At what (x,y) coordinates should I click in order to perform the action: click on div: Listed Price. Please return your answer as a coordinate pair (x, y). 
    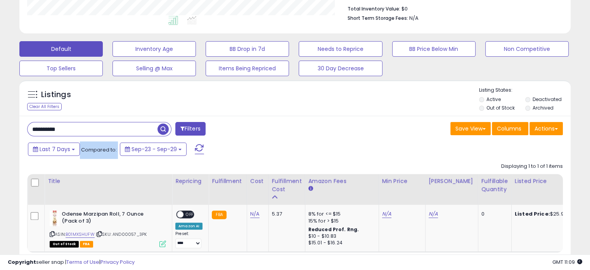
    Looking at the image, I should click on (548, 181).